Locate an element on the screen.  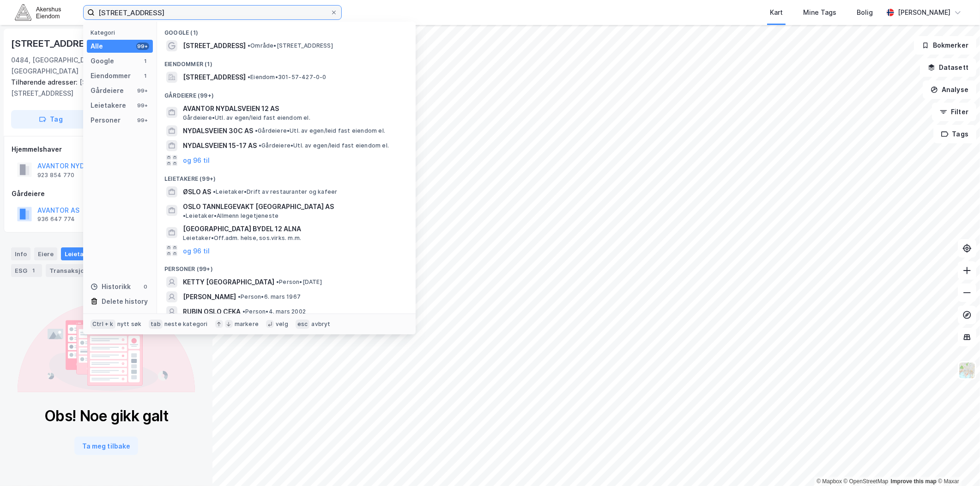
div: ESG is located at coordinates (26, 270).